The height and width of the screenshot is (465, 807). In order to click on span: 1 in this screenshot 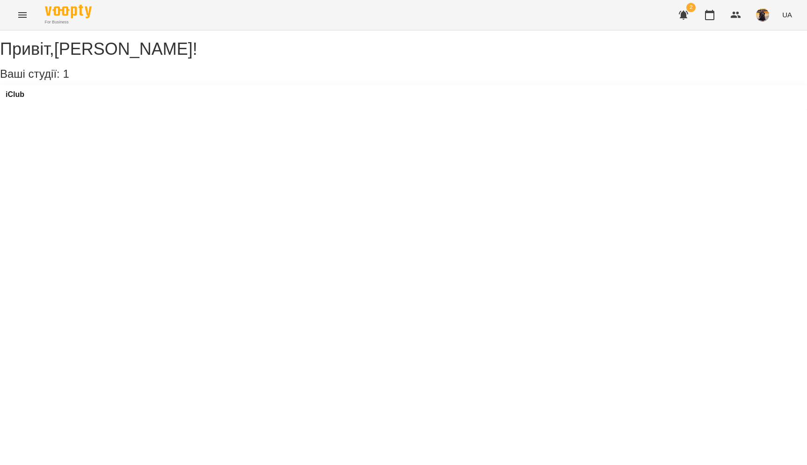, I will do `click(66, 73)`.